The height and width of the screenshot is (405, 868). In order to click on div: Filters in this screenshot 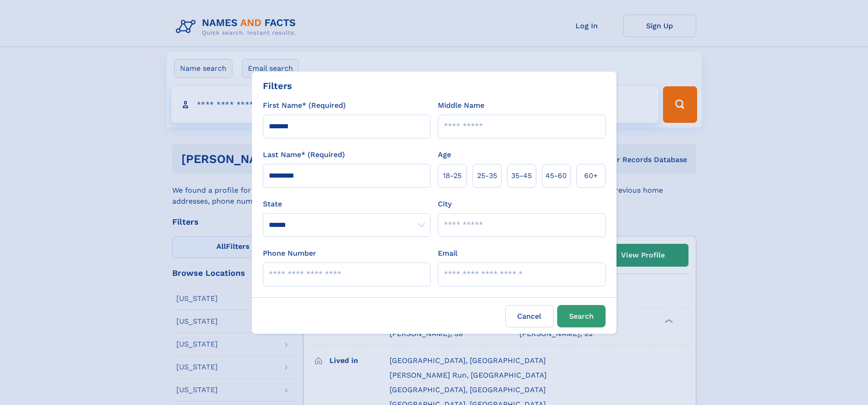, I will do `click(278, 86)`.